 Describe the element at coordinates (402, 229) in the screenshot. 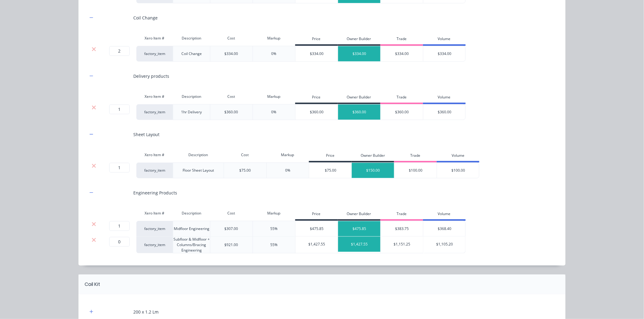

I see `div: $383.75` at that location.